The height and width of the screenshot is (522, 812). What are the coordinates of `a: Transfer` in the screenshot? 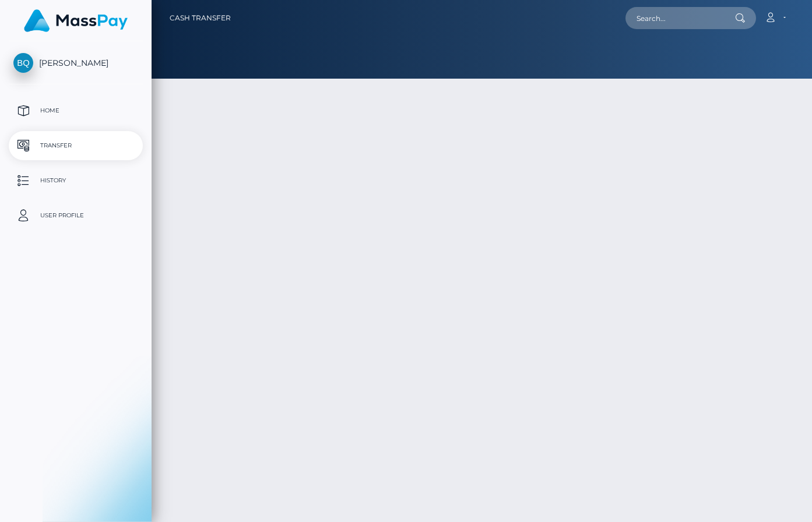 It's located at (76, 145).